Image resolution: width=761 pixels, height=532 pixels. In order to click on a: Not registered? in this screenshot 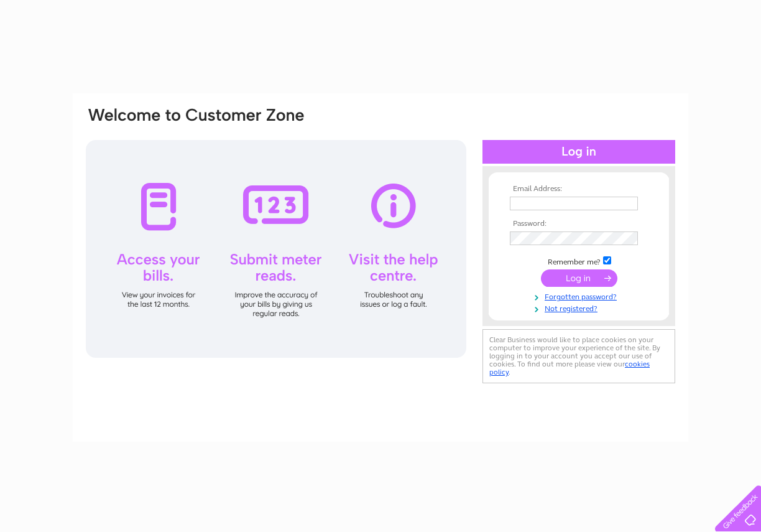, I will do `click(581, 307)`.